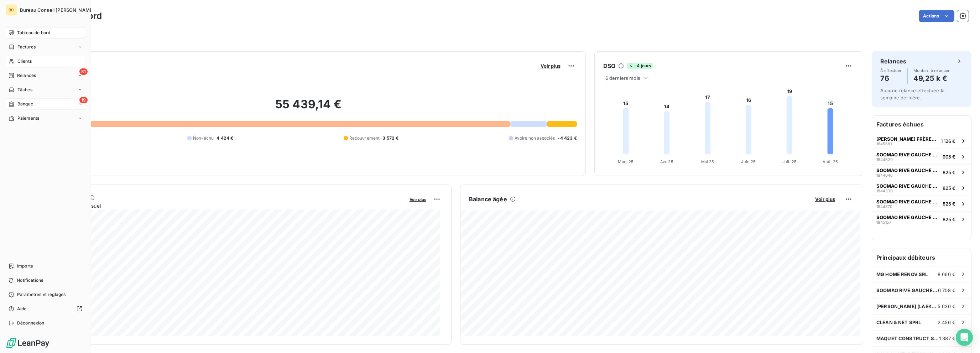 The image size is (980, 353). What do you see at coordinates (937, 16) in the screenshot?
I see `button: Actions` at bounding box center [937, 16].